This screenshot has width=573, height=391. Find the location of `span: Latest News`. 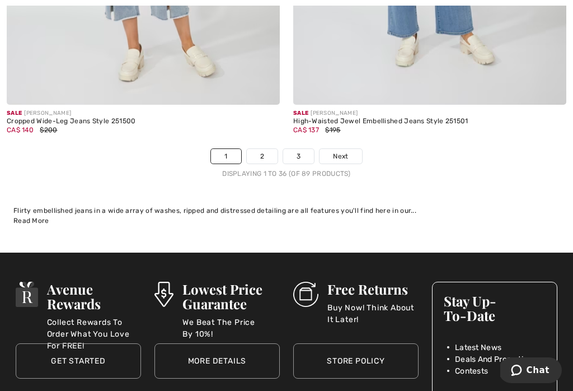

span: Latest News is located at coordinates (478, 347).